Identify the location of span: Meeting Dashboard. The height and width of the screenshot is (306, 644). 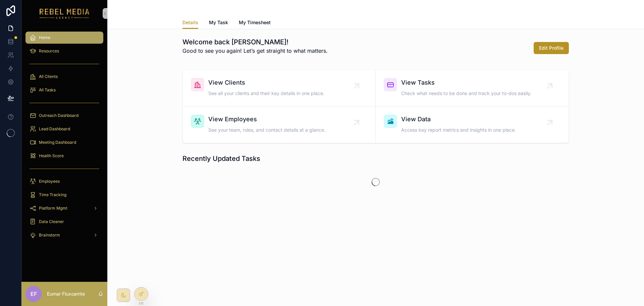
(58, 143).